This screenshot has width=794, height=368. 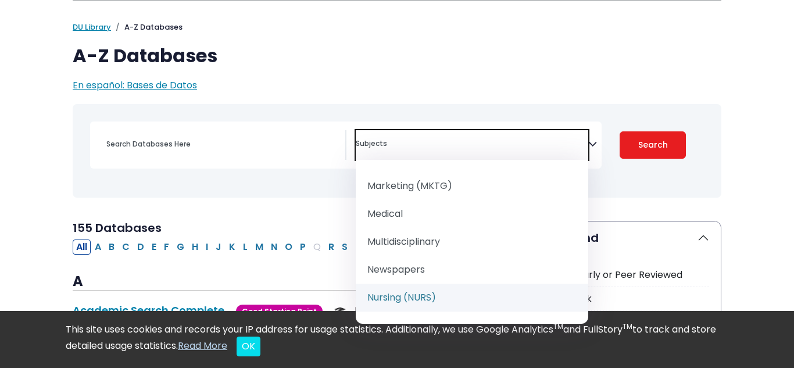 I want to click on li: Medical, so click(x=472, y=214).